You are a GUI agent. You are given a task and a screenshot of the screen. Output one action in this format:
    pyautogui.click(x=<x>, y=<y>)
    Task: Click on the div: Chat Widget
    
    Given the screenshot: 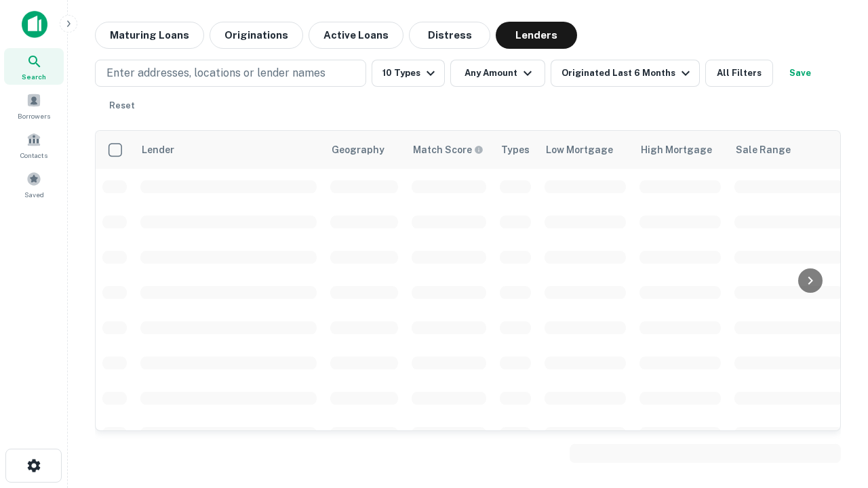 What is the action you would take?
    pyautogui.click(x=834, y=369)
    